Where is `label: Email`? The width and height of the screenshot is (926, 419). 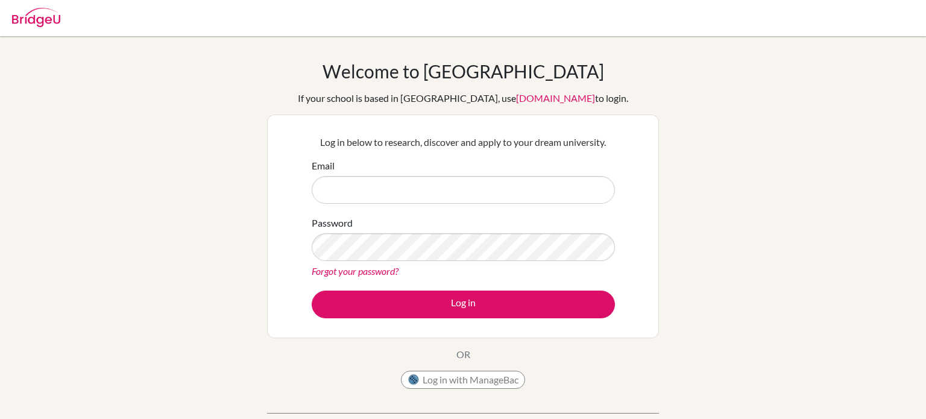
label: Email is located at coordinates (323, 166).